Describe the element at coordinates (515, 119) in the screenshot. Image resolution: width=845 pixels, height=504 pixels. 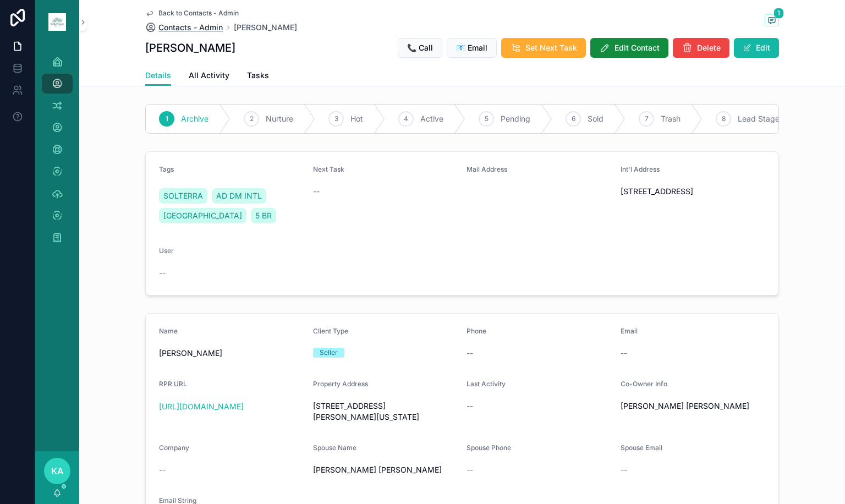
I see `span: Pending` at that location.